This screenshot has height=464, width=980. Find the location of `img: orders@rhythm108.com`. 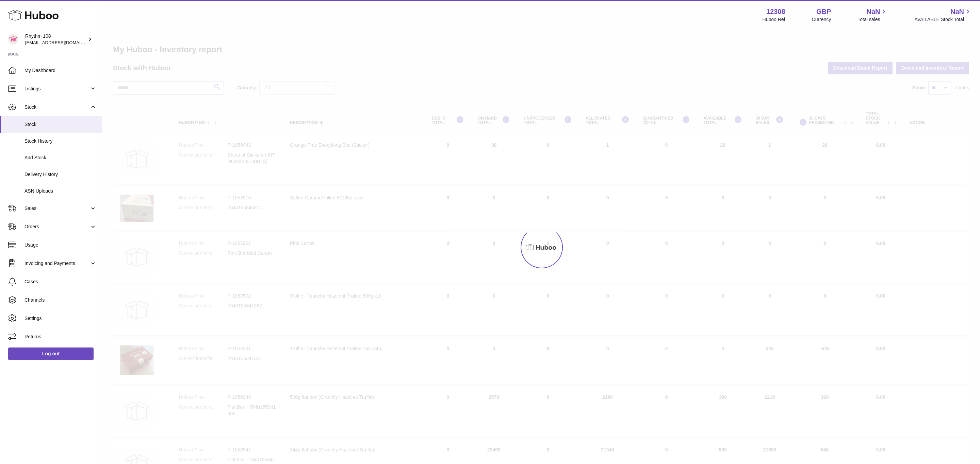

img: orders@rhythm108.com is located at coordinates (14, 40).